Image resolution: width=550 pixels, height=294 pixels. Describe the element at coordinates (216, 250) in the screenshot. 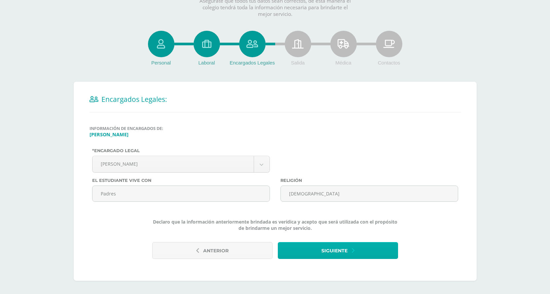

I see `span: Anterior` at that location.